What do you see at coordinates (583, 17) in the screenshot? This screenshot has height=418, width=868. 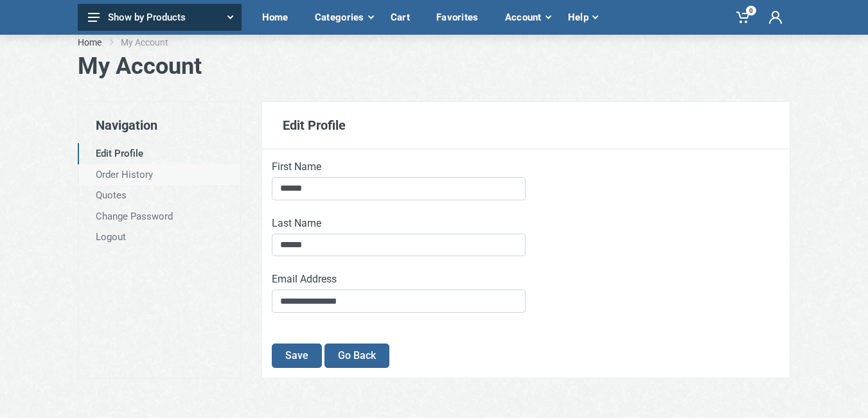 I see `div: Help` at bounding box center [583, 17].